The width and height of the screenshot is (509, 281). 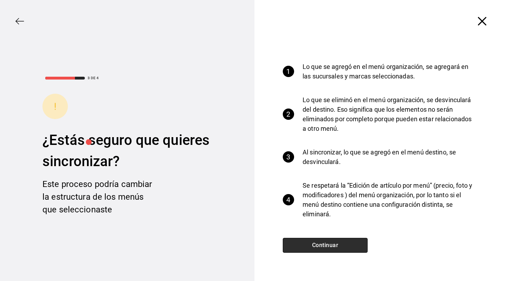 I want to click on div: Este proceso podría cambiar la estructura de los menús que seleccionaste, so click(x=99, y=197).